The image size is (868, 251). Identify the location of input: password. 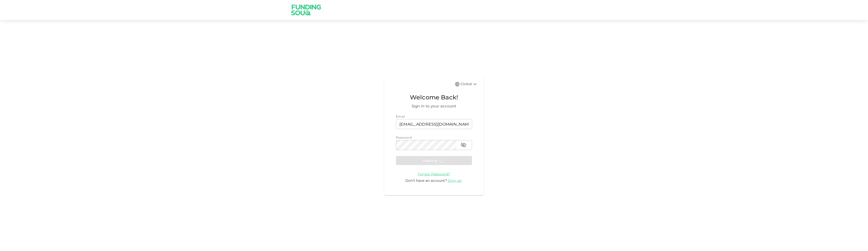
(426, 145).